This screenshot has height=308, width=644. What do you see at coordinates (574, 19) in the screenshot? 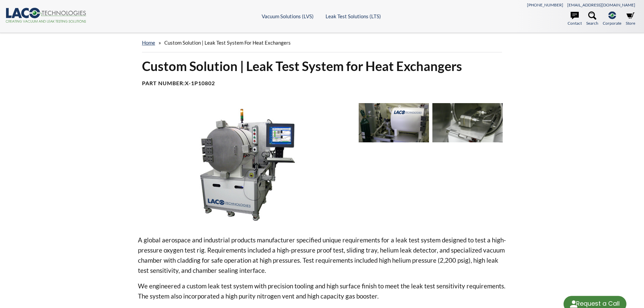
I see `a: Contact` at bounding box center [574, 19].